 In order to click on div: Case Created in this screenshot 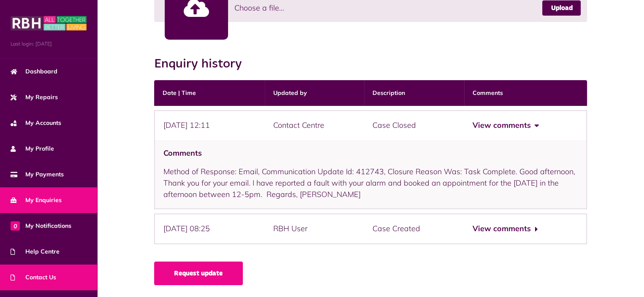, I will do `click(414, 229)`.